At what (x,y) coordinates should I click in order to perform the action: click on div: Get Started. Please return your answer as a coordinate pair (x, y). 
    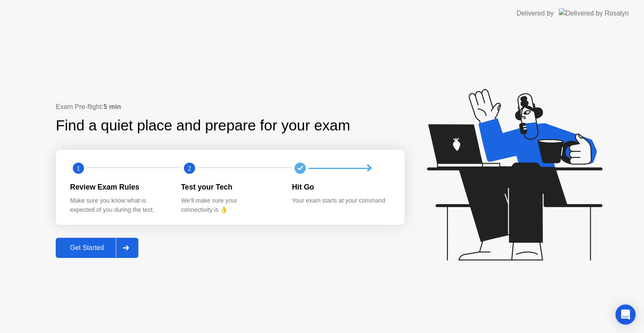
    Looking at the image, I should click on (87, 248).